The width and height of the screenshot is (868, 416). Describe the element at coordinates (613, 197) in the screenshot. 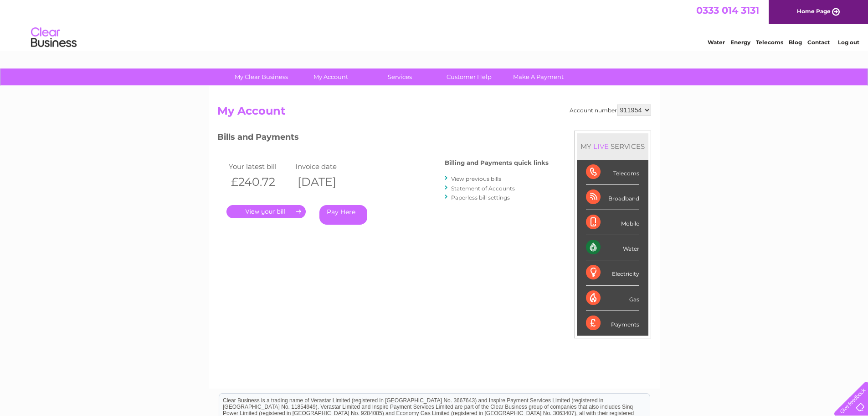

I see `div: Broadband` at that location.